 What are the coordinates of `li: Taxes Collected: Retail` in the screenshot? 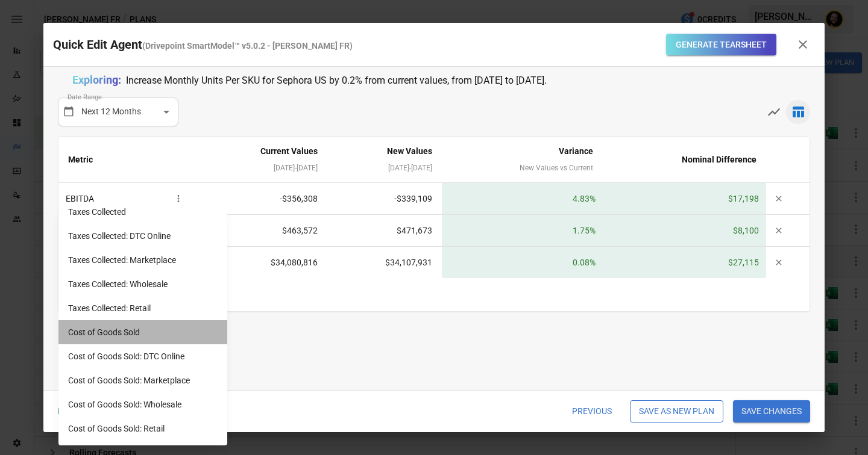 It's located at (143, 308).